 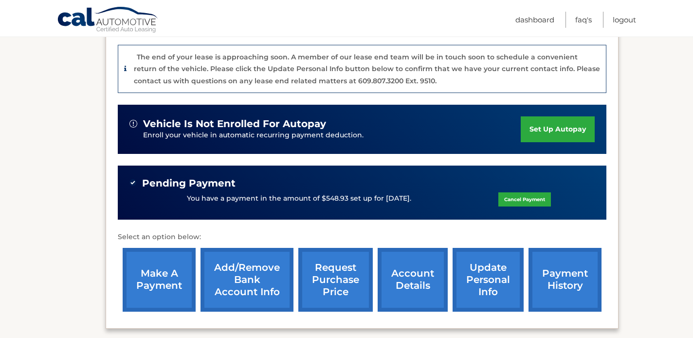 What do you see at coordinates (133, 124) in the screenshot?
I see `img: alert-white.svg` at bounding box center [133, 124].